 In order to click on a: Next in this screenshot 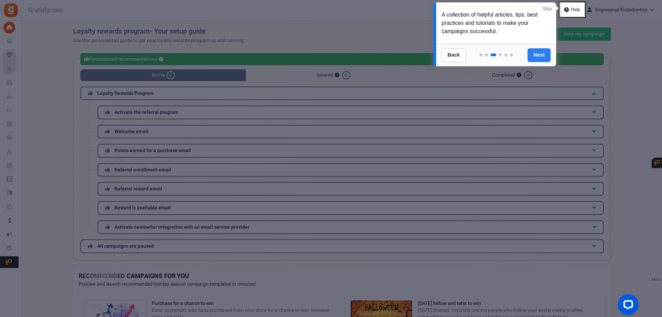, I will do `click(539, 55)`.